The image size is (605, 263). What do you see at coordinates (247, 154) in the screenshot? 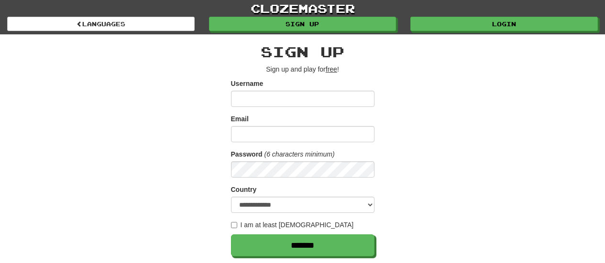
I see `label: Password` at bounding box center [247, 154].